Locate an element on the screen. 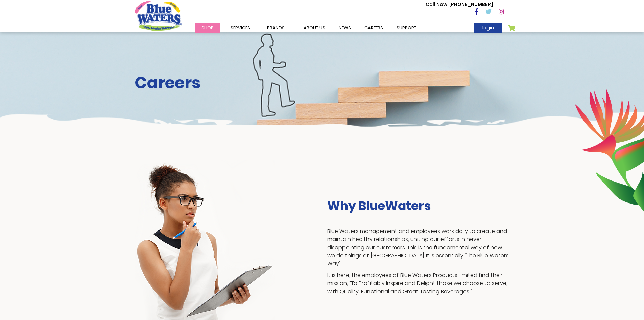 The image size is (644, 320). p: Blue Waters management and employees work daily to create and maintain healthy relationships, uni... is located at coordinates (418, 248).